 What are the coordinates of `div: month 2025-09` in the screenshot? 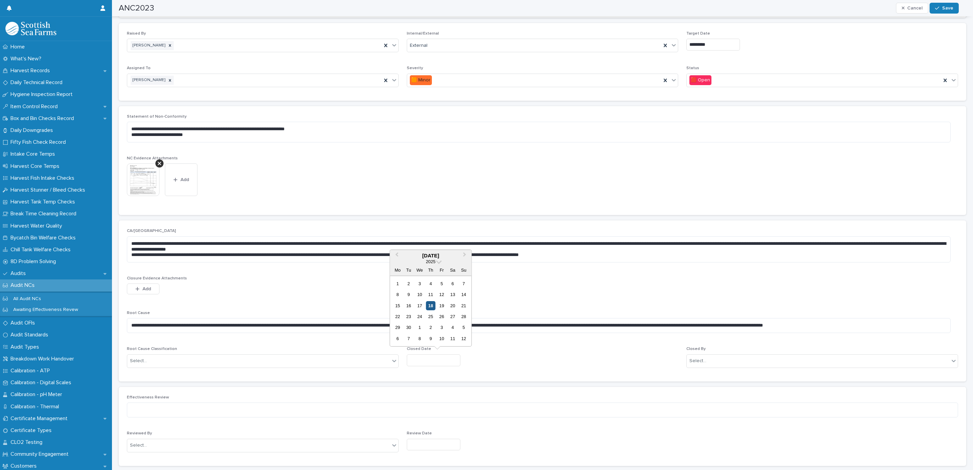 It's located at (430, 311).